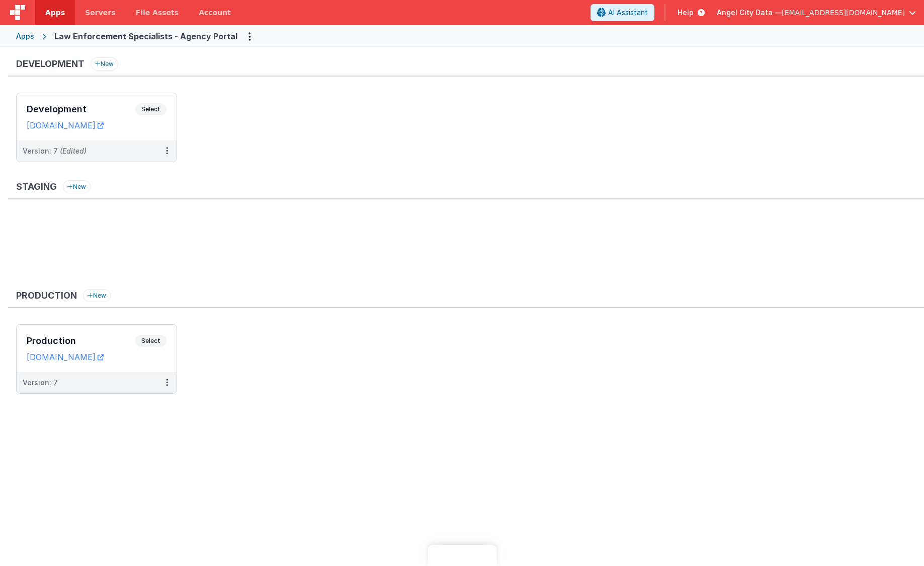 The width and height of the screenshot is (924, 566). What do you see at coordinates (55, 13) in the screenshot?
I see `span: Apps` at bounding box center [55, 13].